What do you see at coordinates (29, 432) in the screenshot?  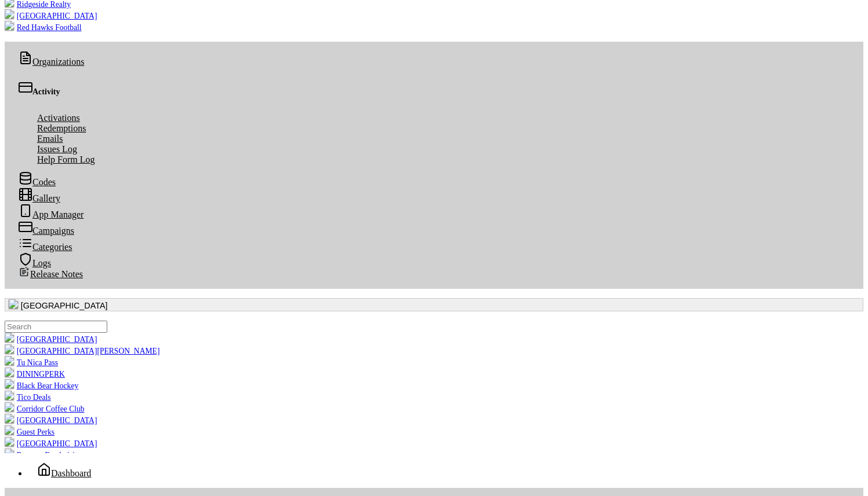 I see `a: Guest Perks` at bounding box center [29, 432].